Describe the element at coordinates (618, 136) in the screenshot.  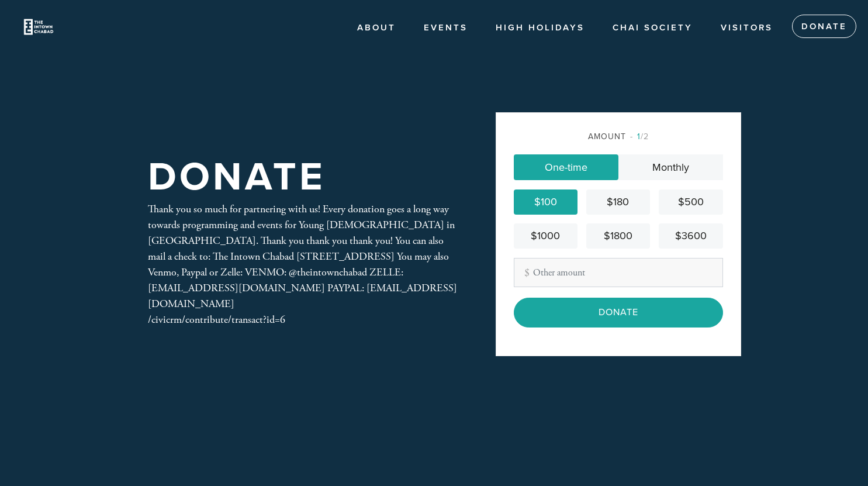
I see `div: Amount` at that location.